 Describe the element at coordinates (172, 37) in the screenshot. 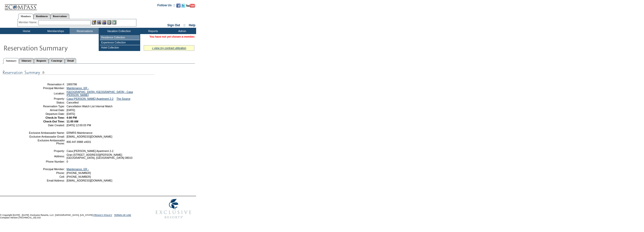

I see `span: You have not yet chosen a member.` at that location.